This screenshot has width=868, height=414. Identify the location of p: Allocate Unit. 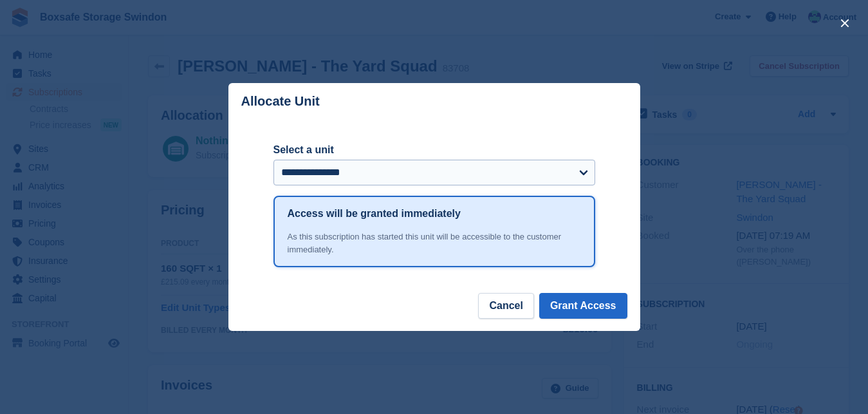
(281, 101).